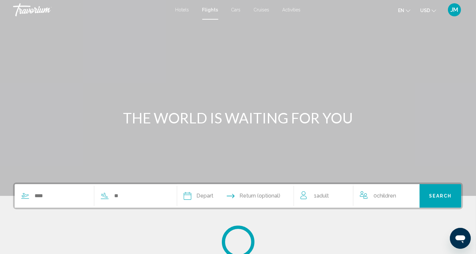  What do you see at coordinates (357, 196) in the screenshot?
I see `button: Travelers: 1 adult, 0 children` at bounding box center [357, 196].